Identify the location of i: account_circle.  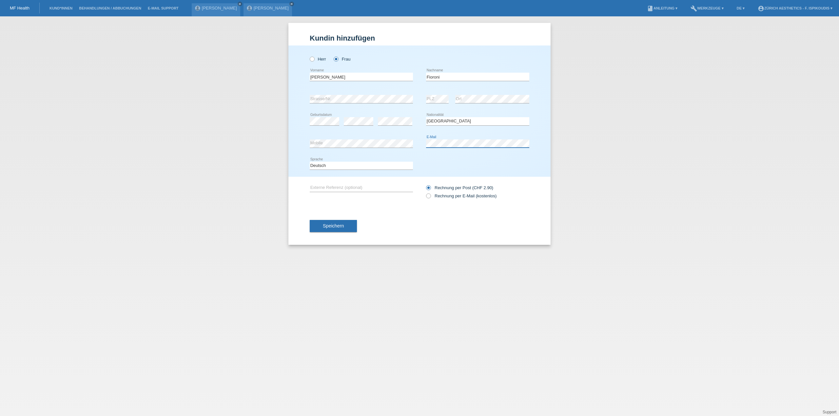
(761, 9).